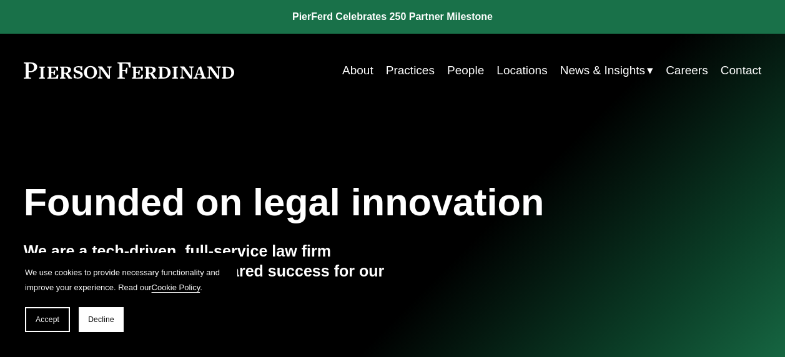 The image size is (785, 357). I want to click on h4: We are a tech-driven, full-service law firm delivering outcomes and shared success for our global..., so click(208, 271).